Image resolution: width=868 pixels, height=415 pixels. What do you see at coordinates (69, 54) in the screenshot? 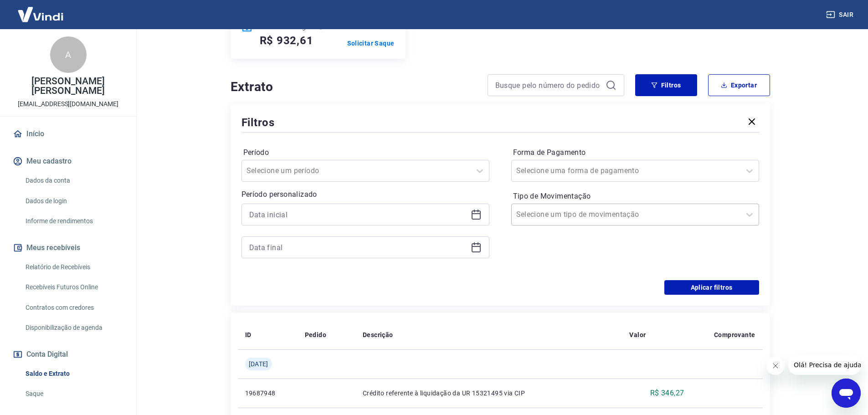
I see `div: A` at bounding box center [69, 54].